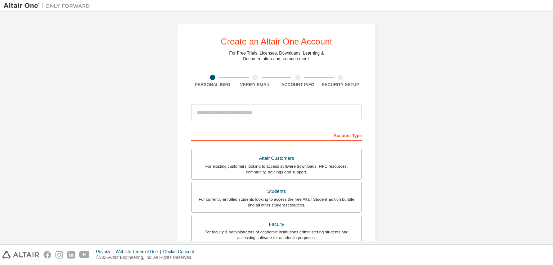 The width and height of the screenshot is (553, 265). What do you see at coordinates (212, 85) in the screenshot?
I see `div: Personal Info` at bounding box center [212, 85].